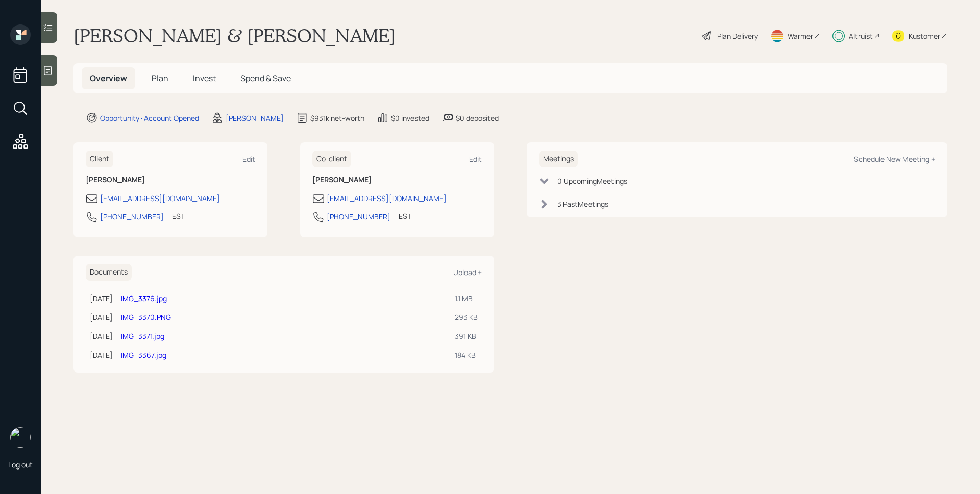  Describe the element at coordinates (583, 204) in the screenshot. I see `div: 3 Past Meeting s` at that location.